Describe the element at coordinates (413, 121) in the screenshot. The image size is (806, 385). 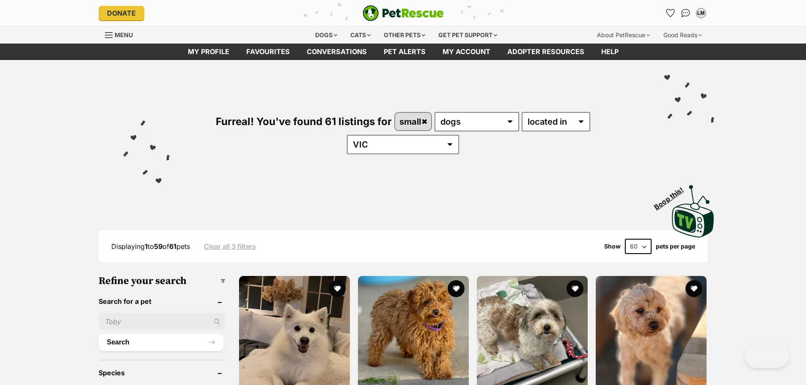
I see `a: small` at that location.